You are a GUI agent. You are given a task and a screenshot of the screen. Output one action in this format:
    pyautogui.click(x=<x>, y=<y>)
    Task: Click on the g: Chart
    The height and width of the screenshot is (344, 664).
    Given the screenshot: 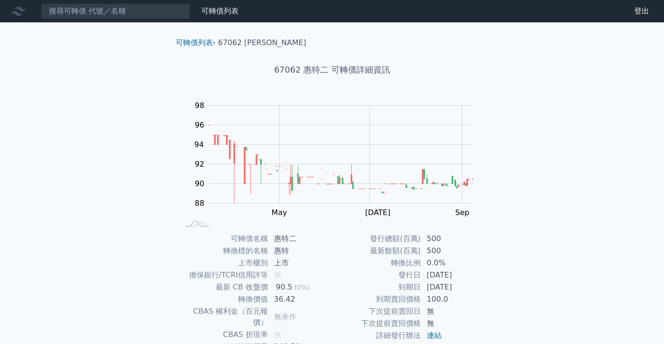 What is the action you would take?
    pyautogui.click(x=339, y=159)
    